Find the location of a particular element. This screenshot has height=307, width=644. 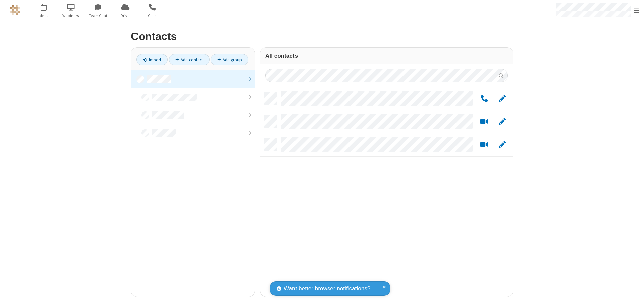

a: Import is located at coordinates (152, 60).